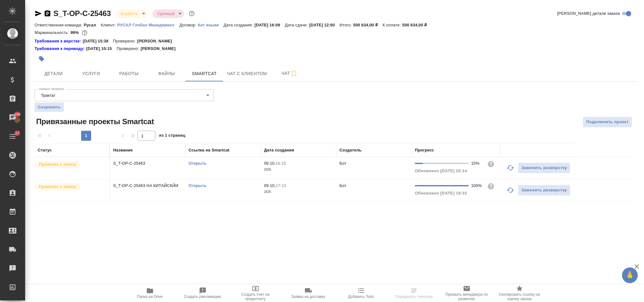 The height and width of the screenshot is (302, 644). Describe the element at coordinates (476, 163) in the screenshot. I see `div: 15%` at that location.